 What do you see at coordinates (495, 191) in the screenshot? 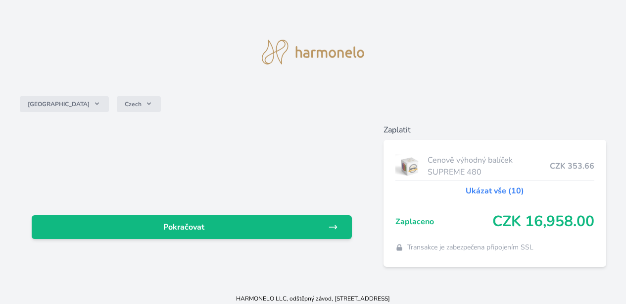
I see `a: Ukázat vše (10)` at bounding box center [495, 191].